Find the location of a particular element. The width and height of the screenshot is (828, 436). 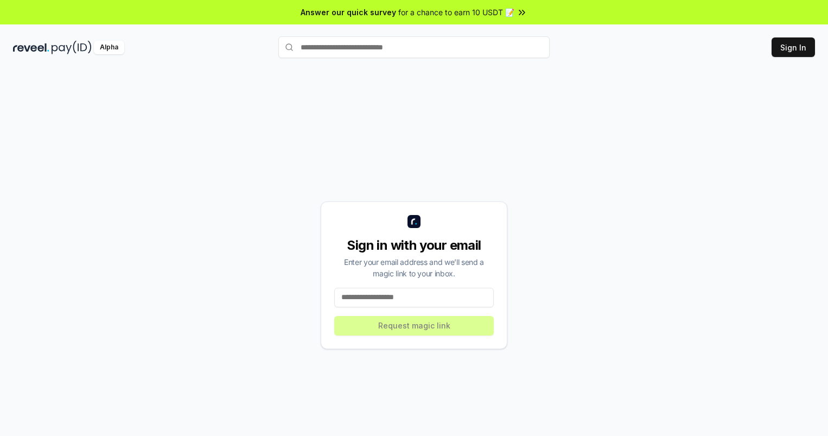

div: Sign in with your email is located at coordinates (414, 245).